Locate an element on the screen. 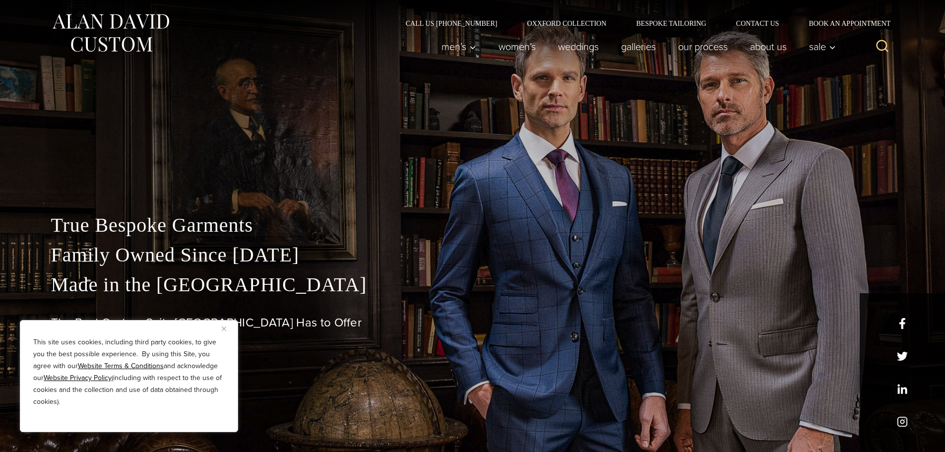 This screenshot has height=452, width=945. u: Website Terms & Conditions is located at coordinates (121, 366).